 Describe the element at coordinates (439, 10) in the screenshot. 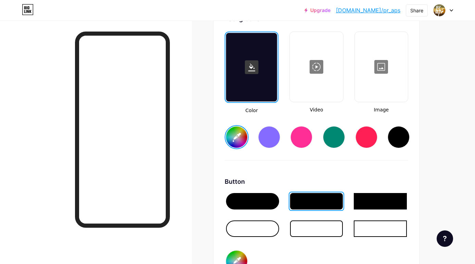

I see `img: pr_aps` at that location.